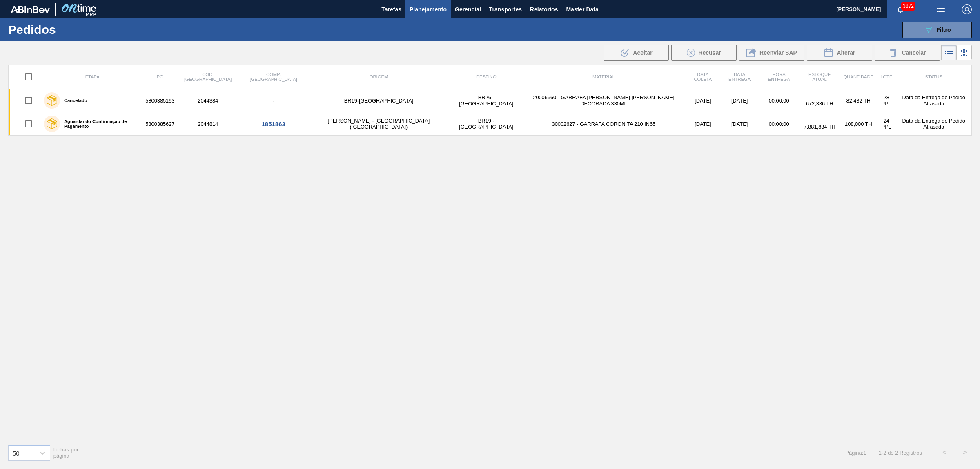  Describe the element at coordinates (92, 77) in the screenshot. I see `span: Etapa` at that location.